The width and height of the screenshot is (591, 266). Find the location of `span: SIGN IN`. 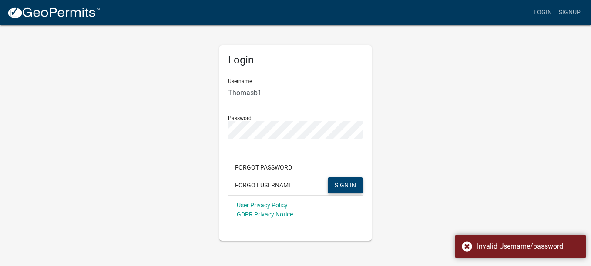

span: SIGN IN is located at coordinates (345, 185).